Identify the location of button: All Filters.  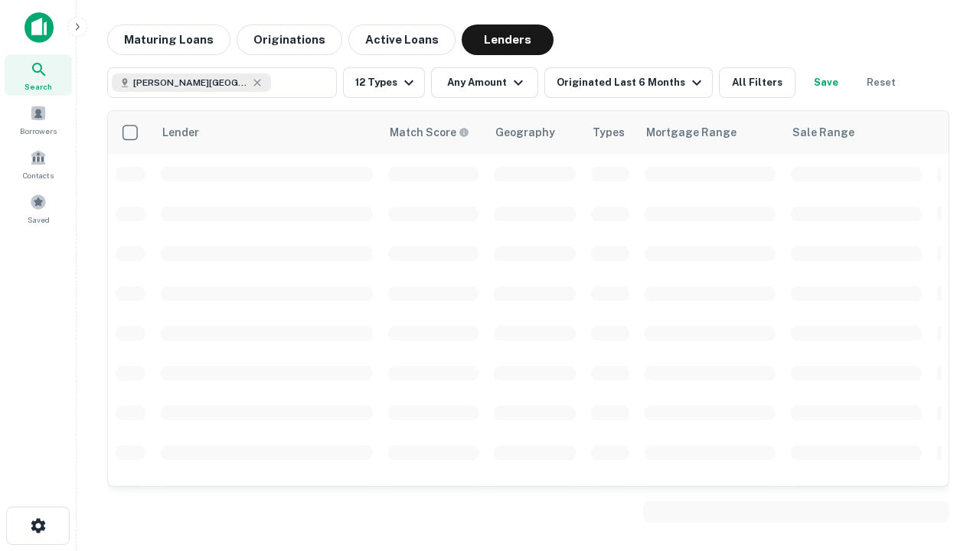
(757, 83).